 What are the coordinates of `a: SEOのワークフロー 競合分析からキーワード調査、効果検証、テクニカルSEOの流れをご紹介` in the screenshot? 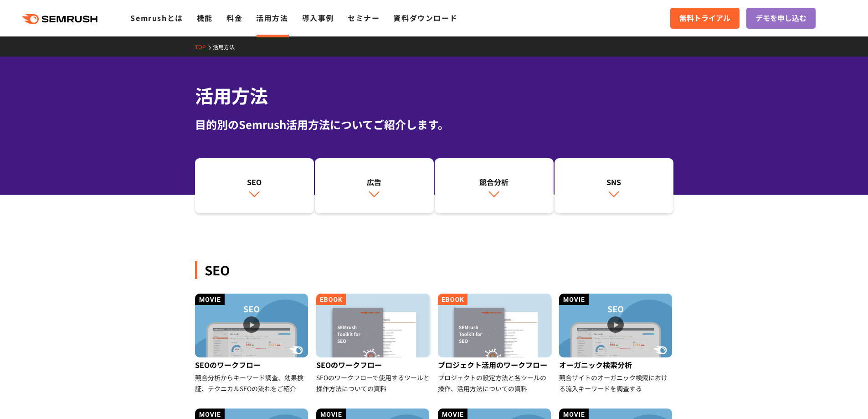 It's located at (252, 344).